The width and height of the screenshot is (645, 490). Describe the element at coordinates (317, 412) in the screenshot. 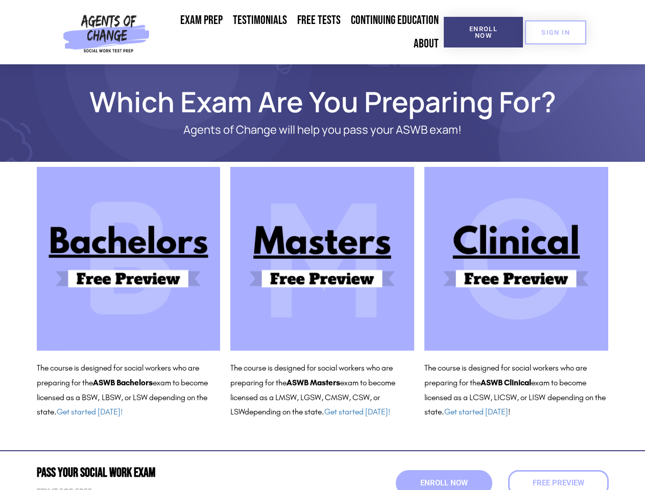

I see `span: depending on the state.` at that location.